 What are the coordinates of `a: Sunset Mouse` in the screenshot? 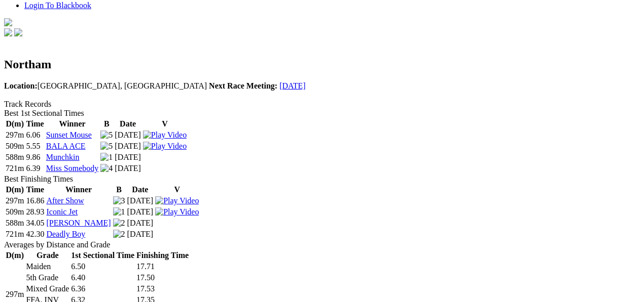 It's located at (69, 135).